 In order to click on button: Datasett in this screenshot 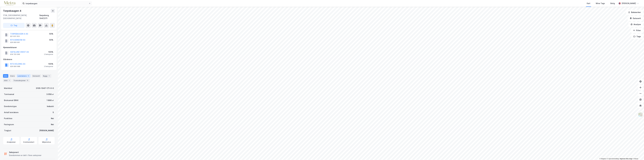, I will do `click(635, 18)`.